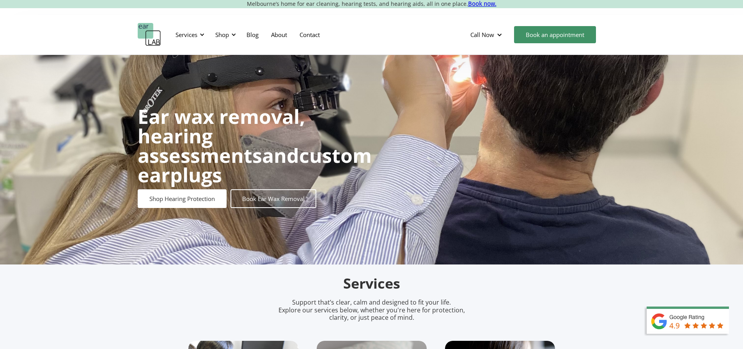  Describe the element at coordinates (273, 199) in the screenshot. I see `a: Book Ear Wax Removal` at that location.